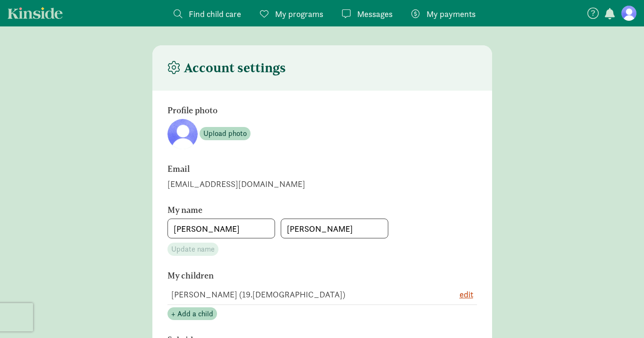  I want to click on span: Update name, so click(193, 249).